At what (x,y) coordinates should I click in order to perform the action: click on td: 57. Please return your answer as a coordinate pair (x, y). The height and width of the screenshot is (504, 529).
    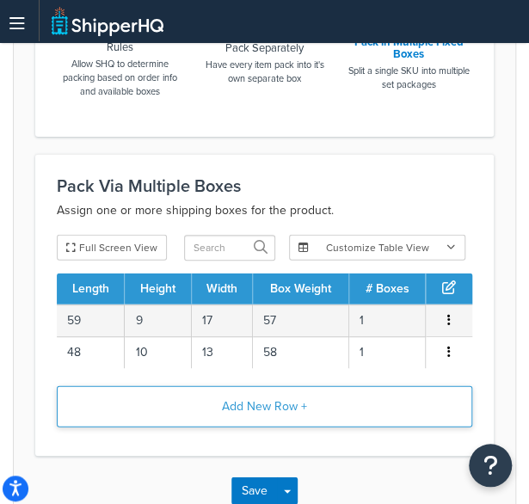
    Looking at the image, I should click on (301, 320).